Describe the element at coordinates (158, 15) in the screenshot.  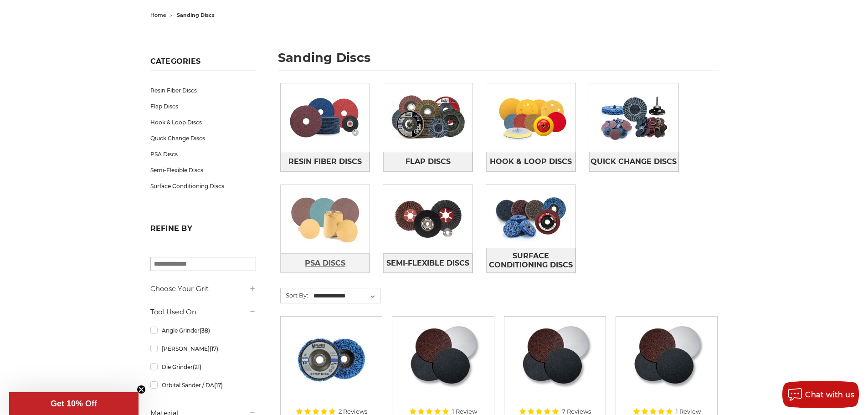
I see `span: home` at that location.